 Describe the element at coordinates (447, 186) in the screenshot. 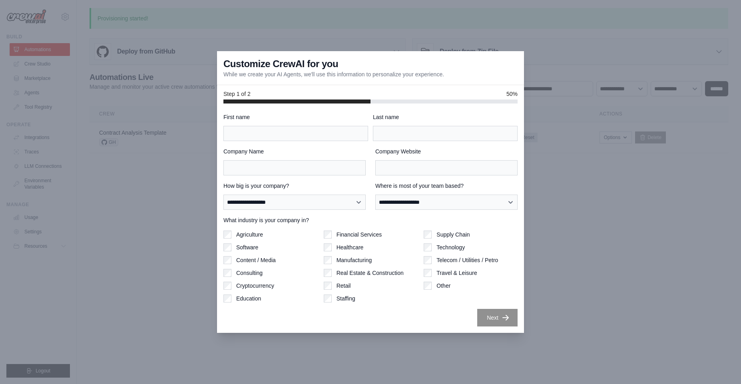

I see `label: Where is most of your team based?` at that location.